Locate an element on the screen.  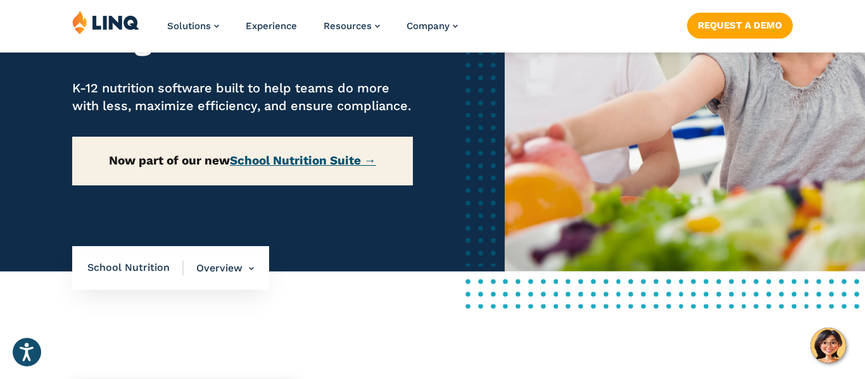
strong: Now part of our new is located at coordinates (243, 160).